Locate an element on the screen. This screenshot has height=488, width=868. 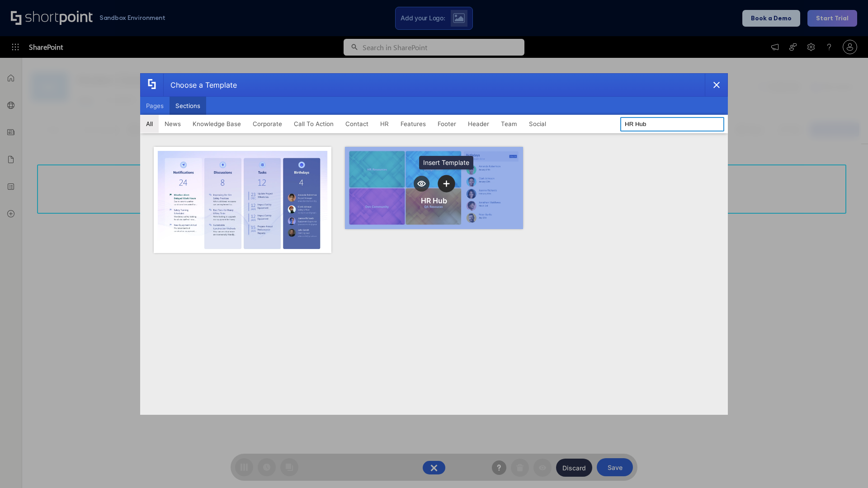
button: Features is located at coordinates (413, 124).